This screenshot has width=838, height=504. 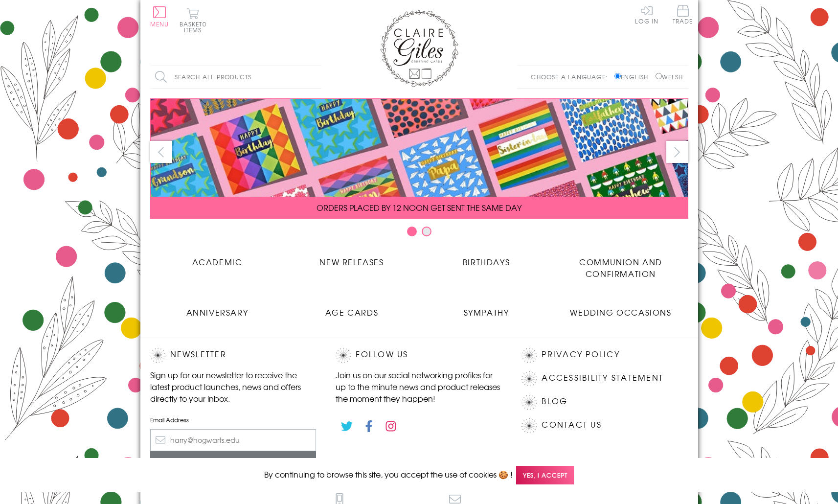 I want to click on span: Sympathy, so click(x=486, y=312).